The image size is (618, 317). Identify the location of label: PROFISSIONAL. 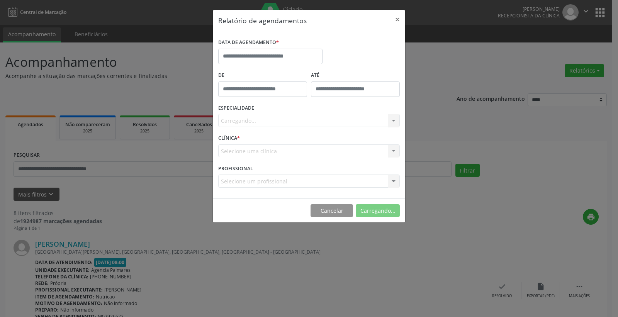
(236, 168).